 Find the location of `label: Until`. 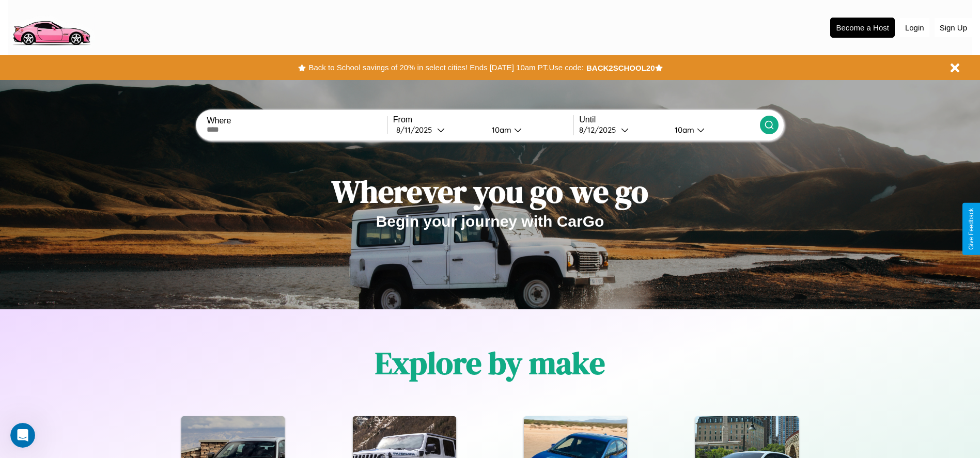

label: Until is located at coordinates (669, 120).